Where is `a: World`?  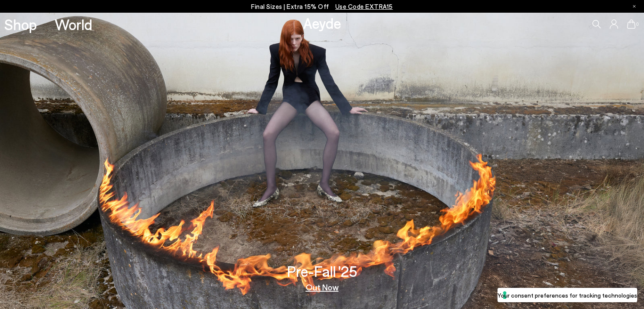
a: World is located at coordinates (73, 24).